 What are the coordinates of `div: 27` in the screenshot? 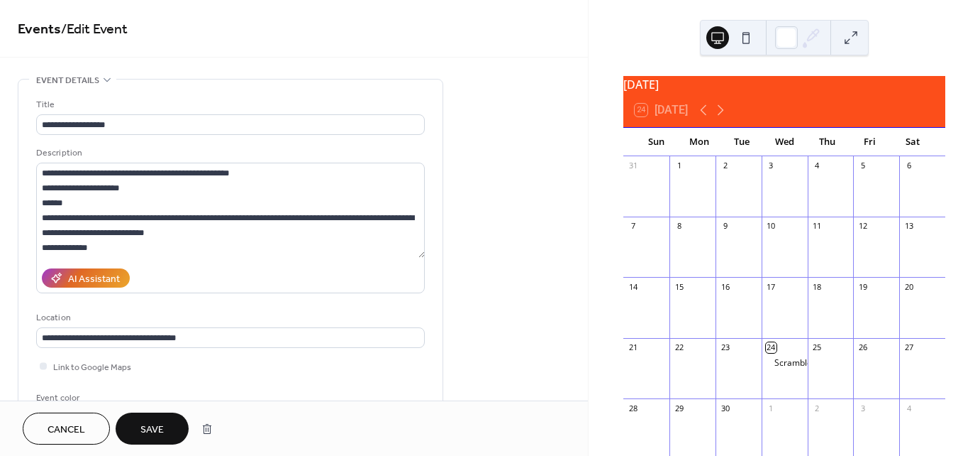 It's located at (908, 347).